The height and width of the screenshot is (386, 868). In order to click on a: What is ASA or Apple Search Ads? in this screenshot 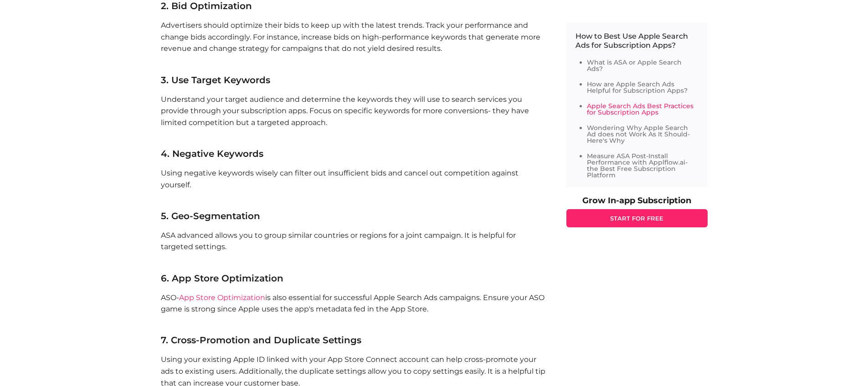, I will do `click(634, 65)`.